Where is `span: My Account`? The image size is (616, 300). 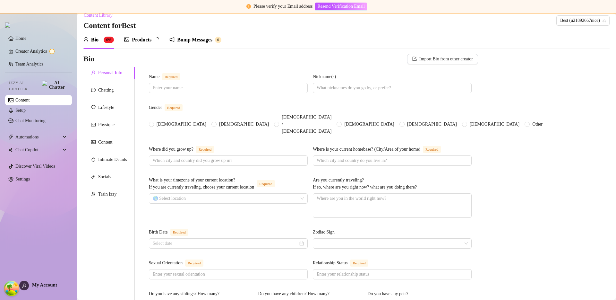 span: My Account is located at coordinates (45, 285).